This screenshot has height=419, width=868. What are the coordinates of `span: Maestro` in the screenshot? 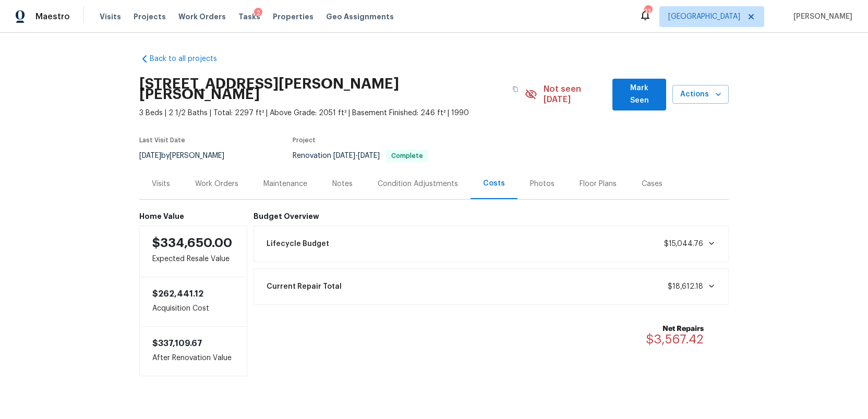 It's located at (52, 17).